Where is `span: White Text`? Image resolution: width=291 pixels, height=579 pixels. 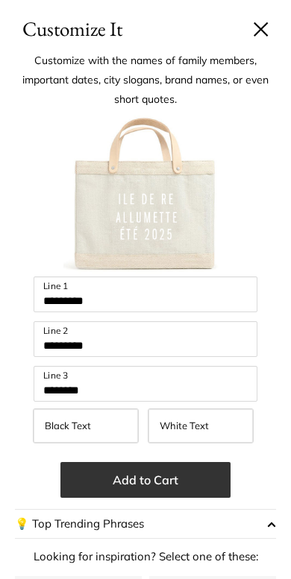 span: White Text is located at coordinates (184, 426).